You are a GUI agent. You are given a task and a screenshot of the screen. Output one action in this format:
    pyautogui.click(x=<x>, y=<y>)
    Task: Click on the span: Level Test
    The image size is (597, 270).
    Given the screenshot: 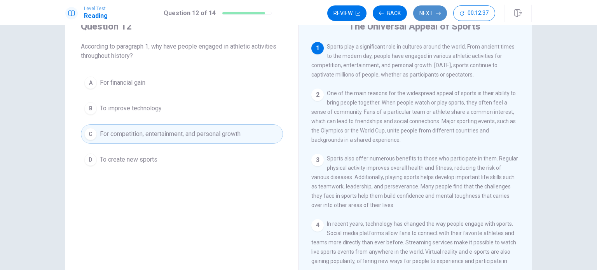 What is the action you would take?
    pyautogui.click(x=96, y=9)
    